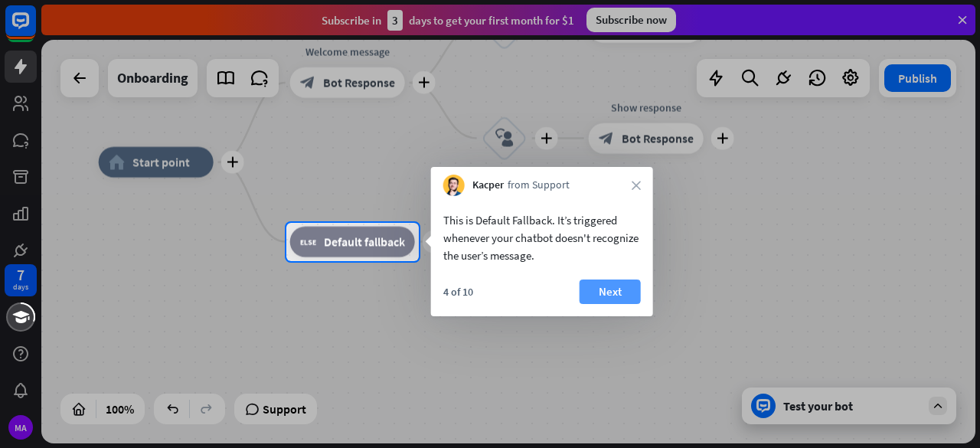 This screenshot has width=980, height=448. What do you see at coordinates (487, 185) in the screenshot?
I see `span: Kacper` at bounding box center [487, 185].